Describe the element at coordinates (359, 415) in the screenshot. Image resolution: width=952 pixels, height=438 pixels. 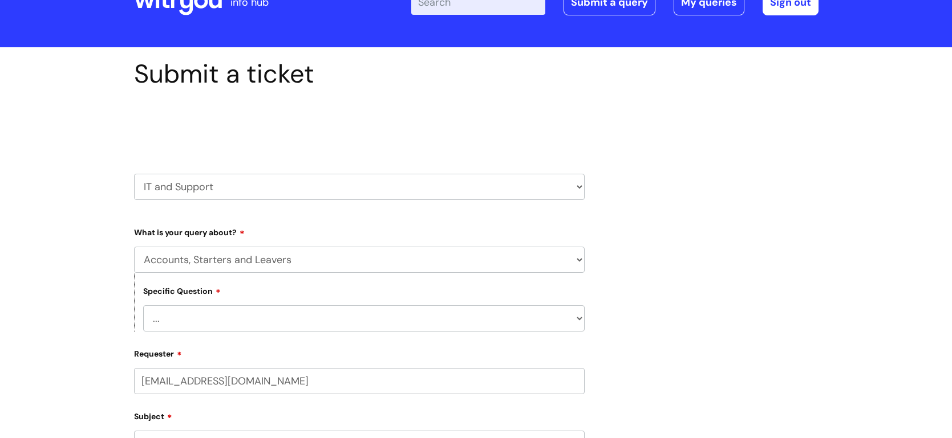
I see `label: Subject` at that location.